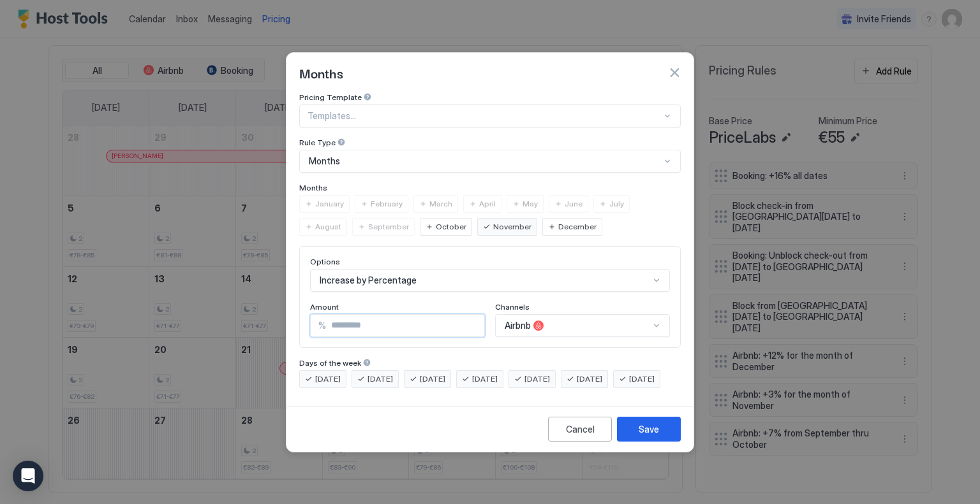 The image size is (980, 504). I want to click on button: Cancel, so click(580, 429).